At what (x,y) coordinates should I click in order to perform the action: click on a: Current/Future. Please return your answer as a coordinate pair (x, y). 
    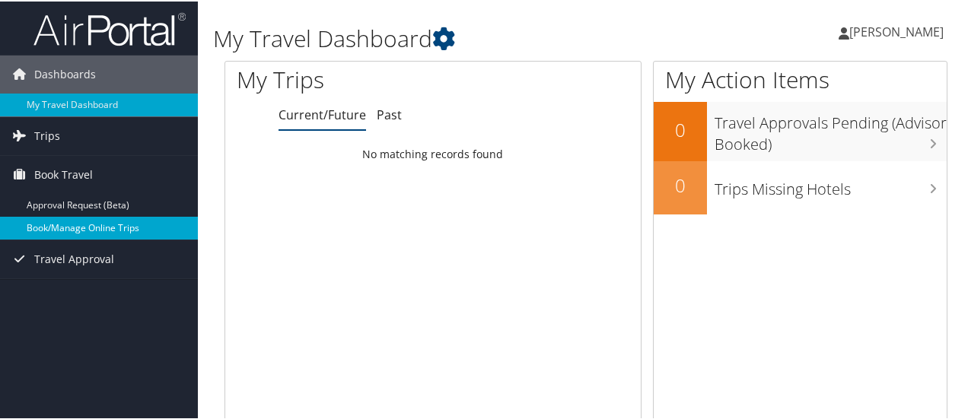
    Looking at the image, I should click on (322, 113).